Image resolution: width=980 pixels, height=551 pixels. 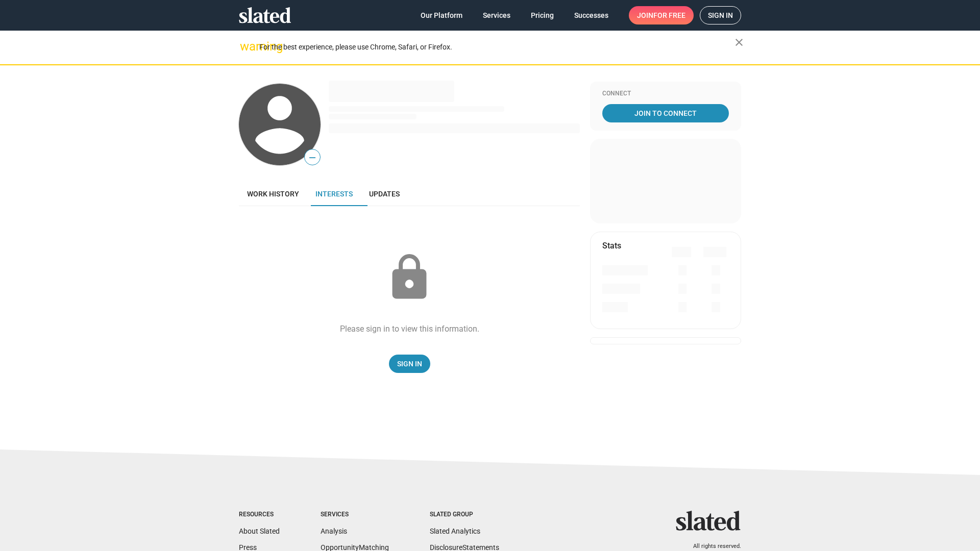 I want to click on a: Work history, so click(x=273, y=194).